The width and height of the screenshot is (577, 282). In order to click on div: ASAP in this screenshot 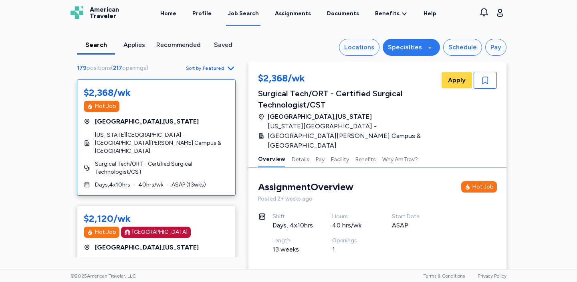, I will do `click(412, 225)`.